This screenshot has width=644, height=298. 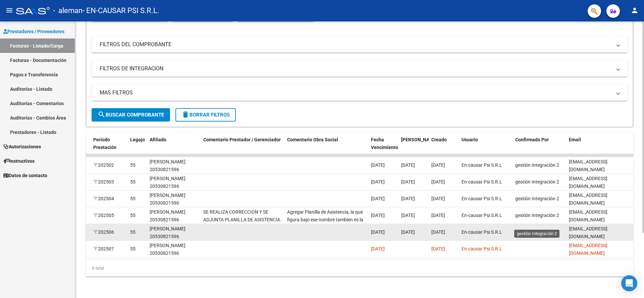 I want to click on span: Email, so click(x=575, y=140).